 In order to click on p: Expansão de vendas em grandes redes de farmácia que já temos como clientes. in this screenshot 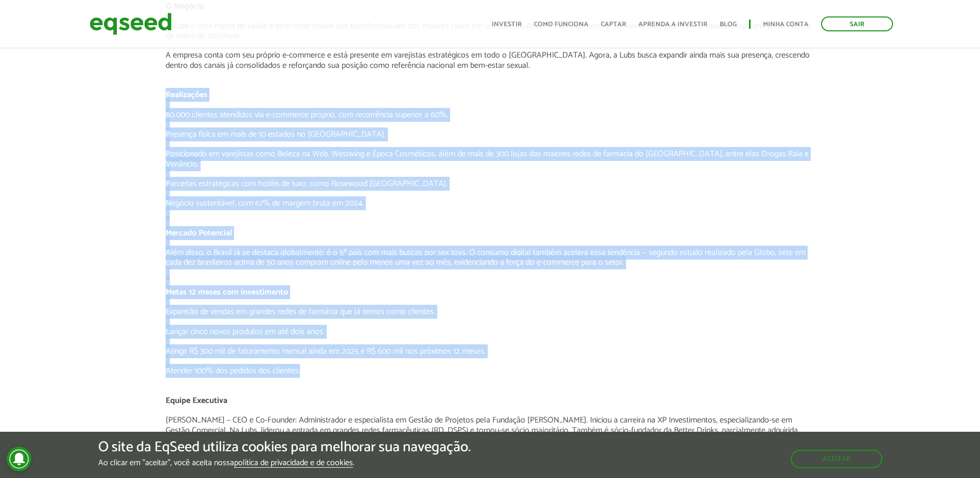, I will do `click(490, 312)`.